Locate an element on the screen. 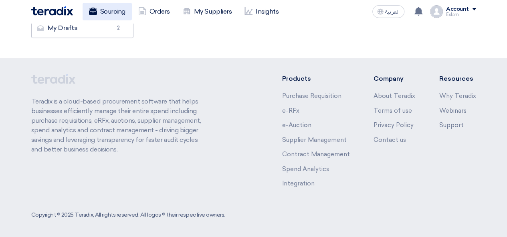 The width and height of the screenshot is (507, 237). a: Integration is located at coordinates (298, 184).